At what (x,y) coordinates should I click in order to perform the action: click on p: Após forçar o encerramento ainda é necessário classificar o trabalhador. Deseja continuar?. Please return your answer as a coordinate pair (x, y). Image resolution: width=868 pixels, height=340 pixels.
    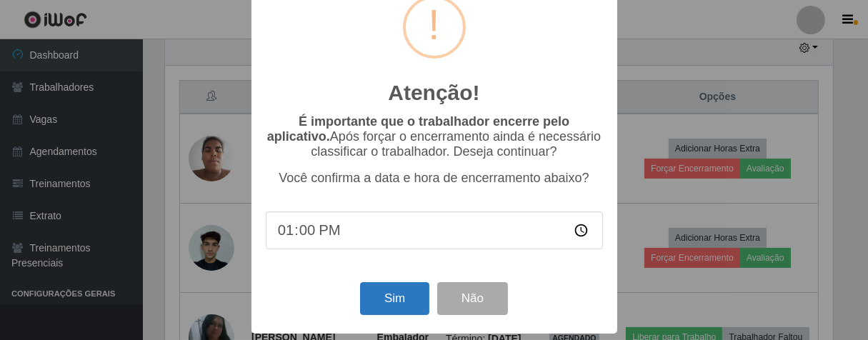
    Looking at the image, I should click on (434, 137).